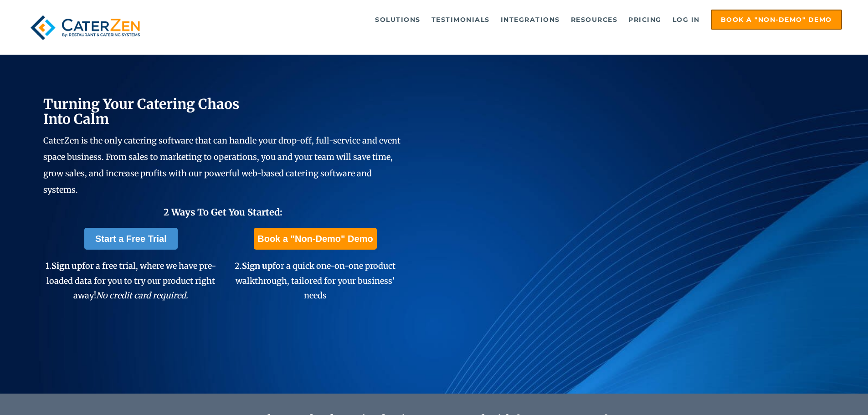  What do you see at coordinates (645, 20) in the screenshot?
I see `a: Pricing` at bounding box center [645, 20].